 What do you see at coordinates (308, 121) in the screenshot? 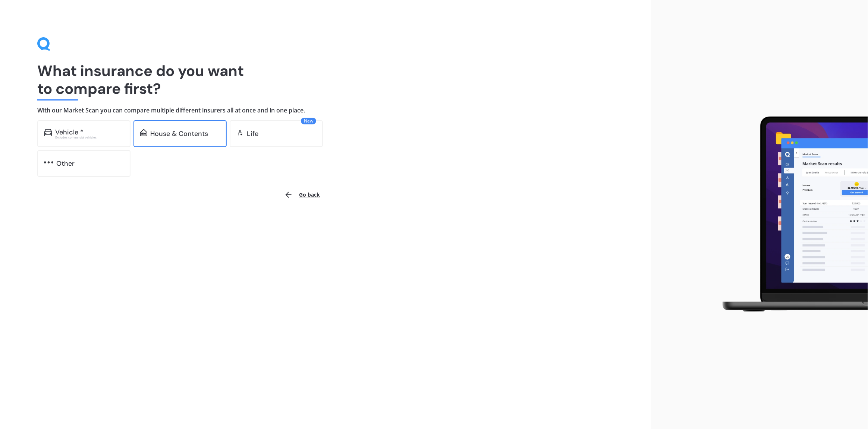
I see `span: New` at bounding box center [308, 121].